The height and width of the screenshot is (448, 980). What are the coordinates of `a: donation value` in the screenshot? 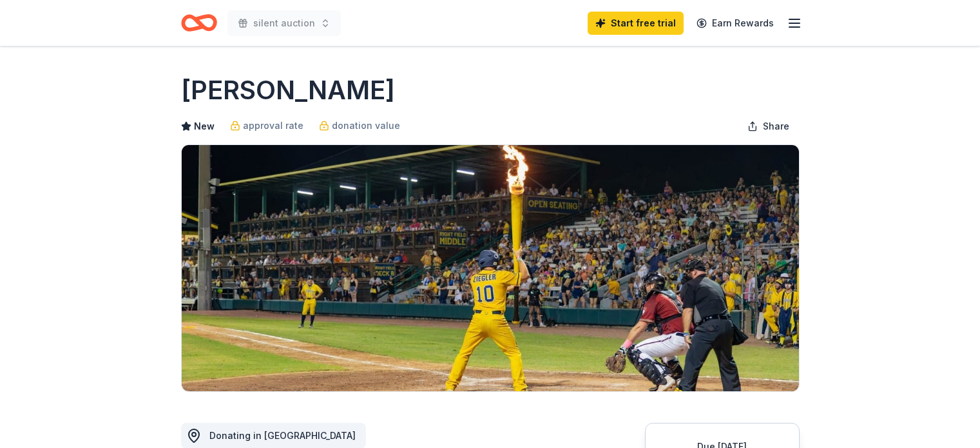 It's located at (359, 126).